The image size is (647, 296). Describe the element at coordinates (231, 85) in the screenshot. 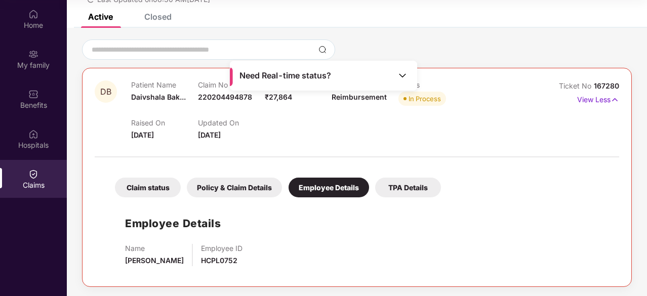

I see `p: Claim No` at that location.